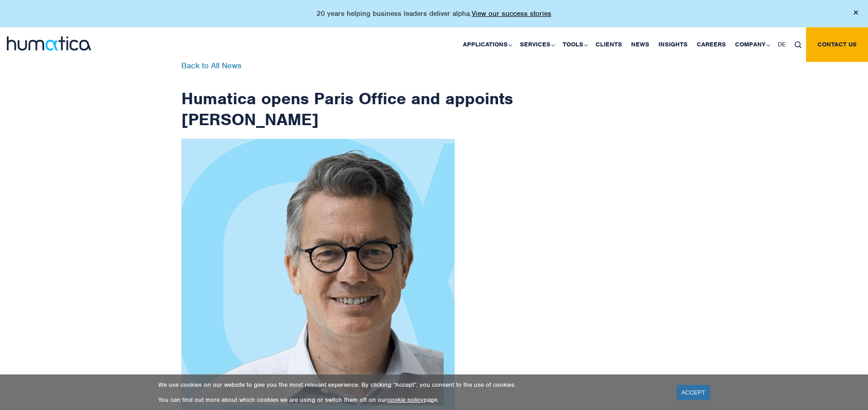 The width and height of the screenshot is (868, 410). What do you see at coordinates (486, 44) in the screenshot?
I see `a: Applications` at bounding box center [486, 44].